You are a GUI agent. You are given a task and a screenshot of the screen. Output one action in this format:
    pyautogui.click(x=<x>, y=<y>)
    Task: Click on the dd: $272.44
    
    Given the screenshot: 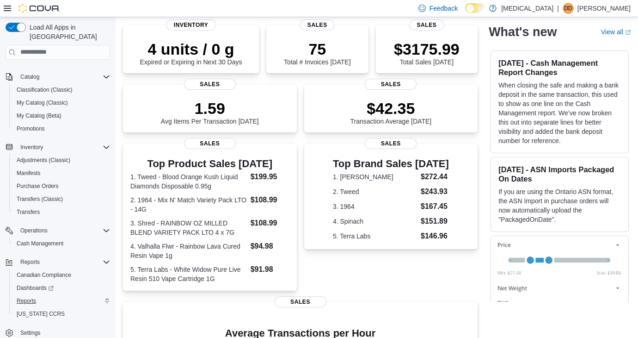 What is the action you would take?
    pyautogui.click(x=435, y=177)
    